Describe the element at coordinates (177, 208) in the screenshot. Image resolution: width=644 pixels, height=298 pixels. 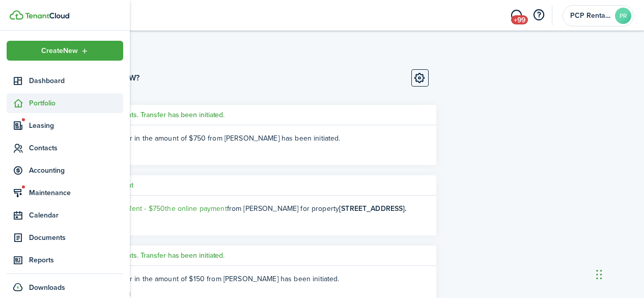
I see `a: Rent - $750the online payment` at that location.